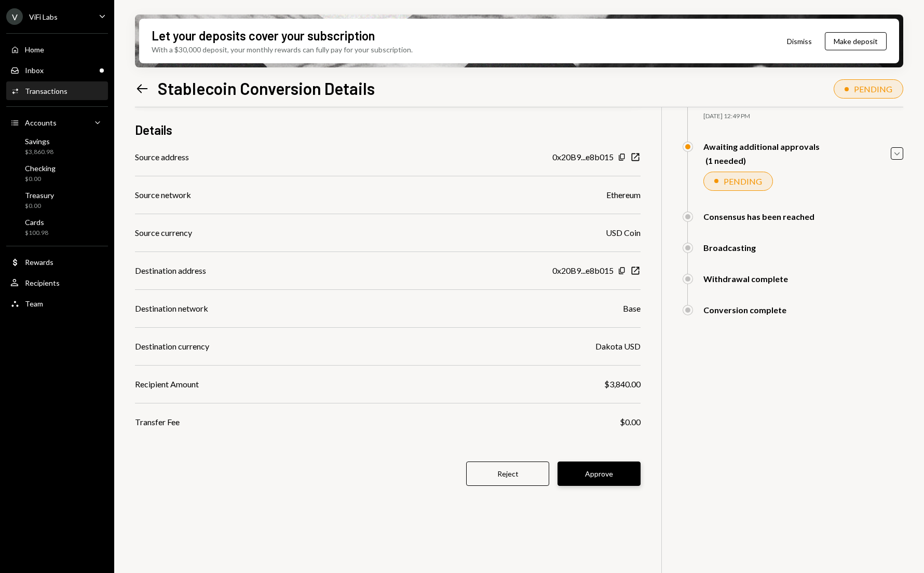 The height and width of the screenshot is (573, 924). What do you see at coordinates (57, 262) in the screenshot?
I see `a: Rewards` at bounding box center [57, 262].